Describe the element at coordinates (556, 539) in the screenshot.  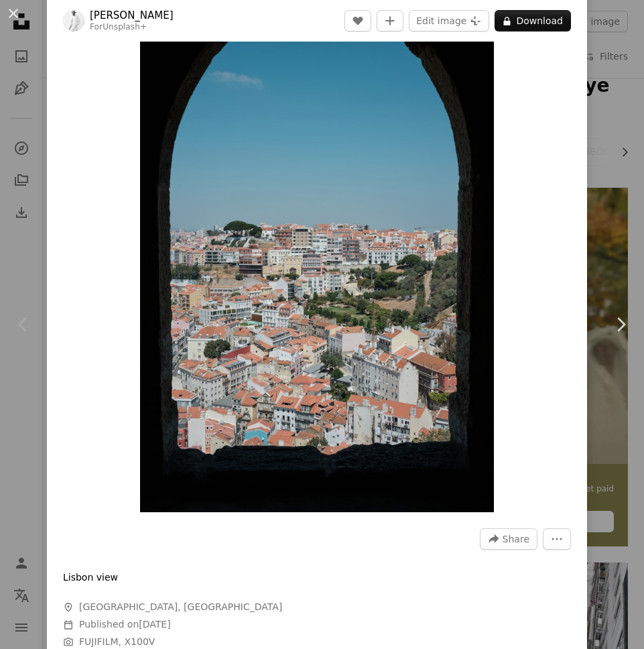
I see `button: More Actions` at that location.